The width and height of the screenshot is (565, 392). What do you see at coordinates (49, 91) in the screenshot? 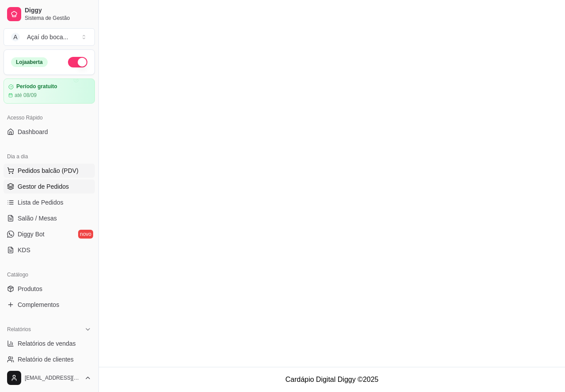
I see `a: Período gratuitoaté 08/09` at bounding box center [49, 91].